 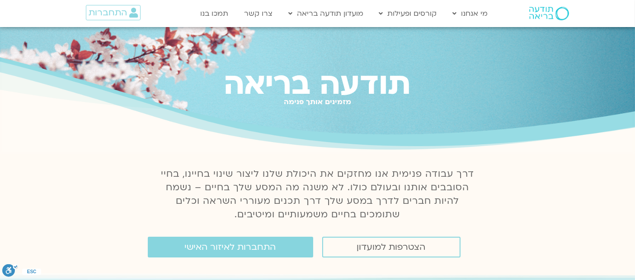 What do you see at coordinates (326, 14) in the screenshot?
I see `a: מועדון תודעה בריאה` at bounding box center [326, 14].